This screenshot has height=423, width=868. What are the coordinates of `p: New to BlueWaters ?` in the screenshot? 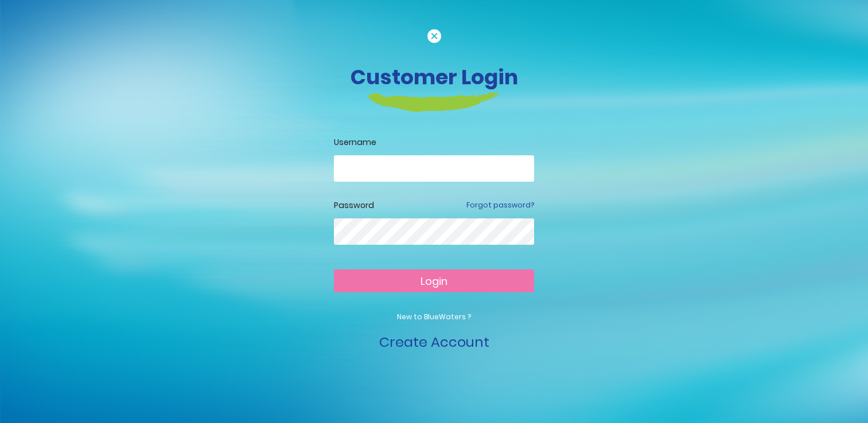 It's located at (434, 317).